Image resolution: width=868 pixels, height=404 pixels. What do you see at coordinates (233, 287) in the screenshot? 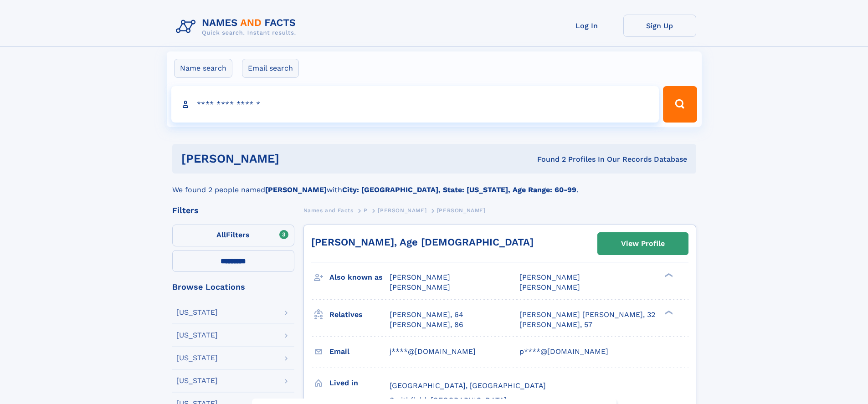
I see `div: Browse Locations` at bounding box center [233, 287].